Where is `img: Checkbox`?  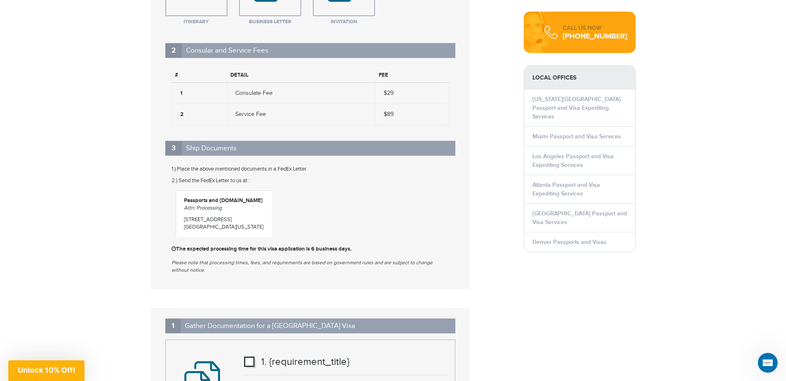
img: Checkbox is located at coordinates (250, 362).